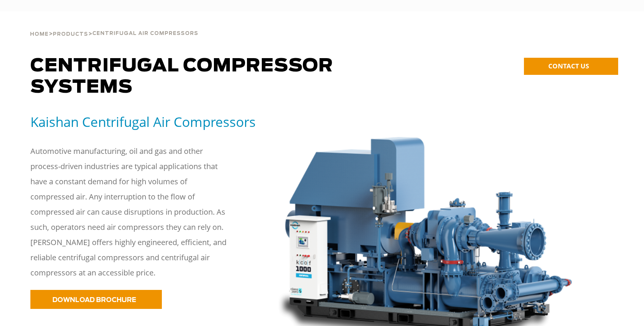  What do you see at coordinates (145, 33) in the screenshot?
I see `span: Centrifugal Air Compressors` at bounding box center [145, 33].